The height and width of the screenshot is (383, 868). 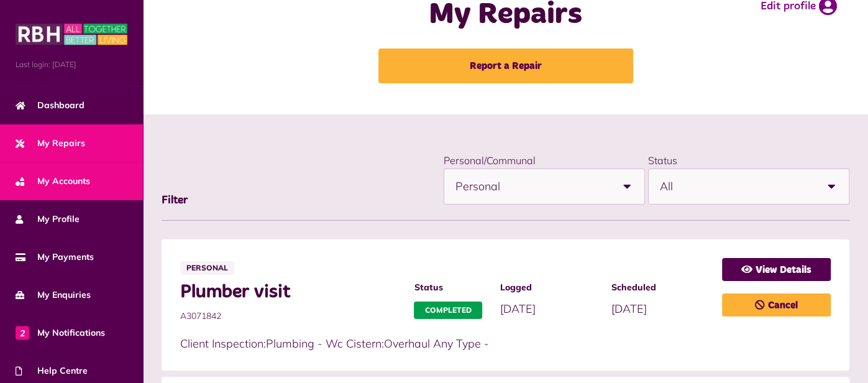 What do you see at coordinates (60, 333) in the screenshot?
I see `span: My Notifications` at bounding box center [60, 333].